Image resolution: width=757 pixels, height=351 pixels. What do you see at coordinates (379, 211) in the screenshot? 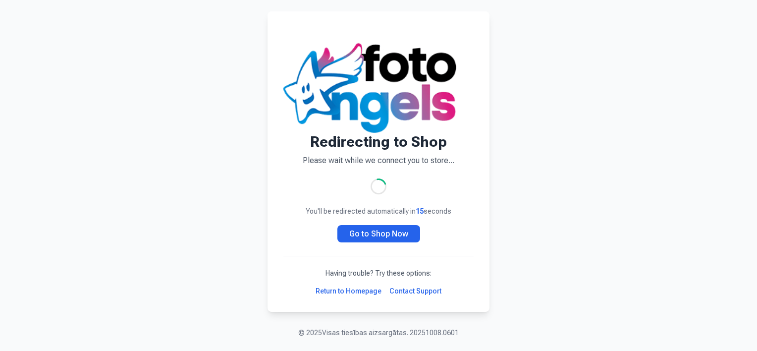
I see `p: You'll be redirected automatically in seconds` at bounding box center [379, 211].